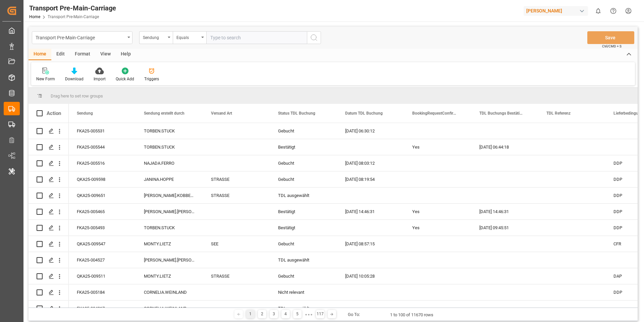 The image size is (644, 322). What do you see at coordinates (102, 292) in the screenshot?
I see `div: FKA25-005184` at bounding box center [102, 292].